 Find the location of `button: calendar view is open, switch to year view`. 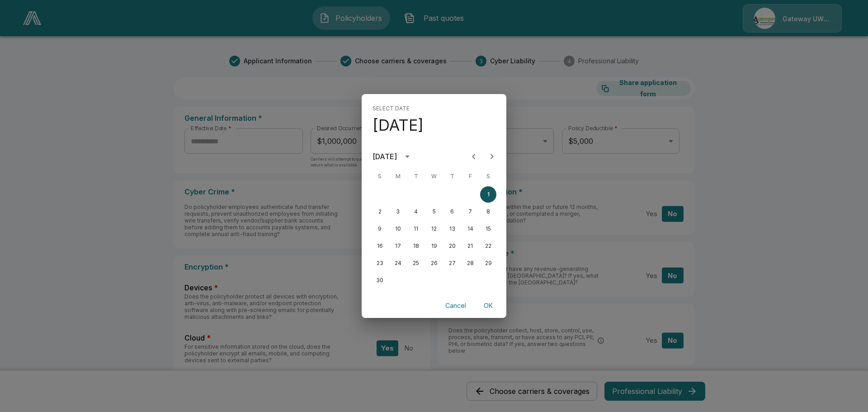

button: calendar view is open, switch to year view is located at coordinates (408, 157).